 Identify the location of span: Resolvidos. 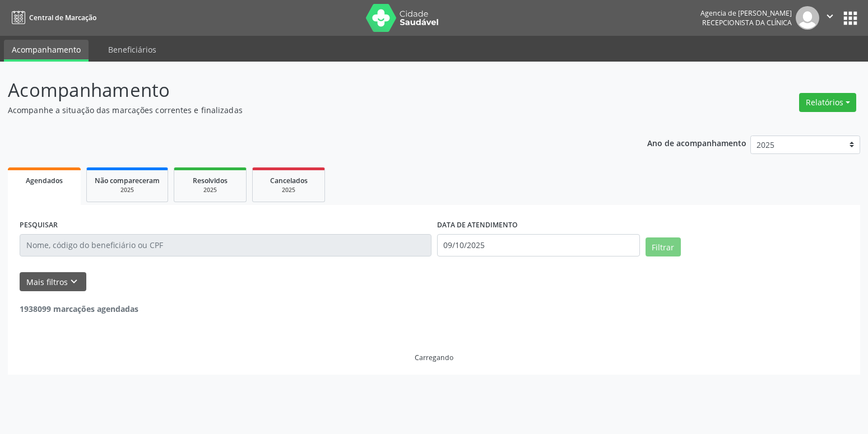
(210, 180).